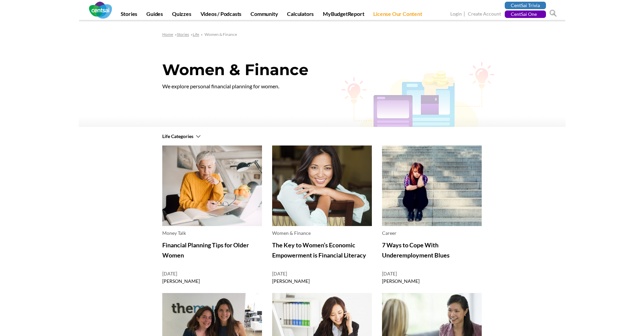 The height and width of the screenshot is (336, 644). Describe the element at coordinates (182, 136) in the screenshot. I see `a: Life Categories` at that location.